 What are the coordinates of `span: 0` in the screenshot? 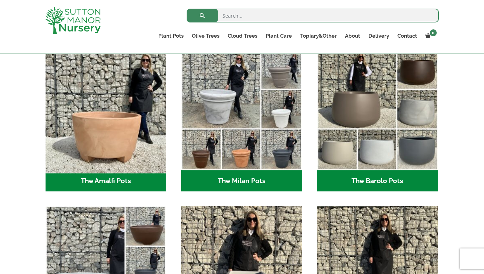 It's located at (433, 33).